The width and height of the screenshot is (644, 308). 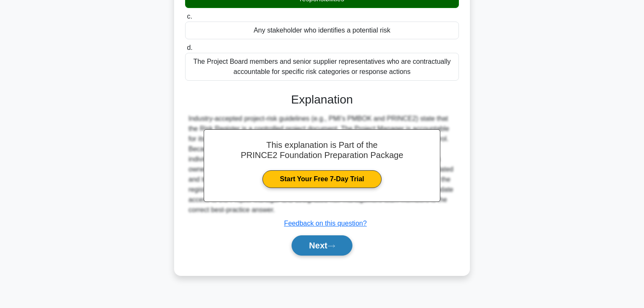 I want to click on h3: Explanation, so click(x=322, y=100).